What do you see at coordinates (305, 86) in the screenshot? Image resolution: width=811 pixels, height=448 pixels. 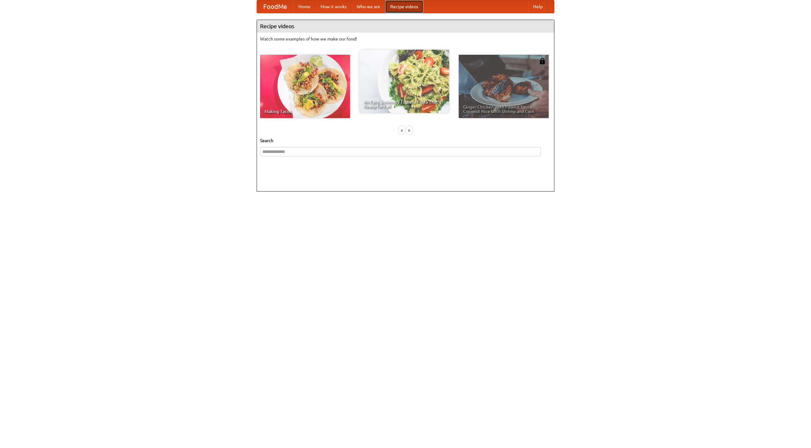 I see `a: Making Tacos` at bounding box center [305, 86].